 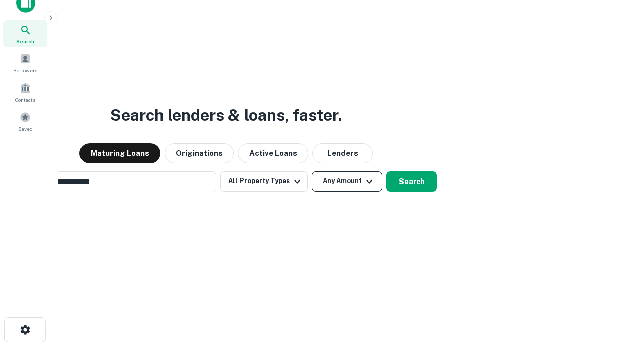 What do you see at coordinates (273, 153) in the screenshot?
I see `button: Active Loans` at bounding box center [273, 153].